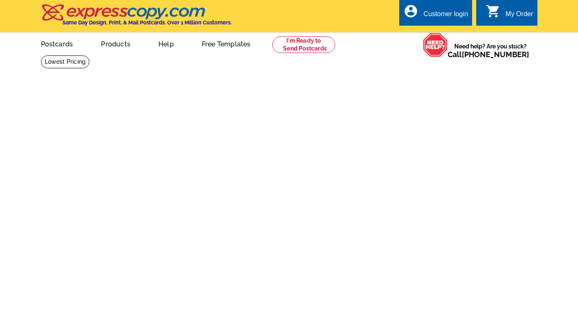 Image resolution: width=578 pixels, height=310 pixels. Describe the element at coordinates (115, 43) in the screenshot. I see `a: Products` at that location.